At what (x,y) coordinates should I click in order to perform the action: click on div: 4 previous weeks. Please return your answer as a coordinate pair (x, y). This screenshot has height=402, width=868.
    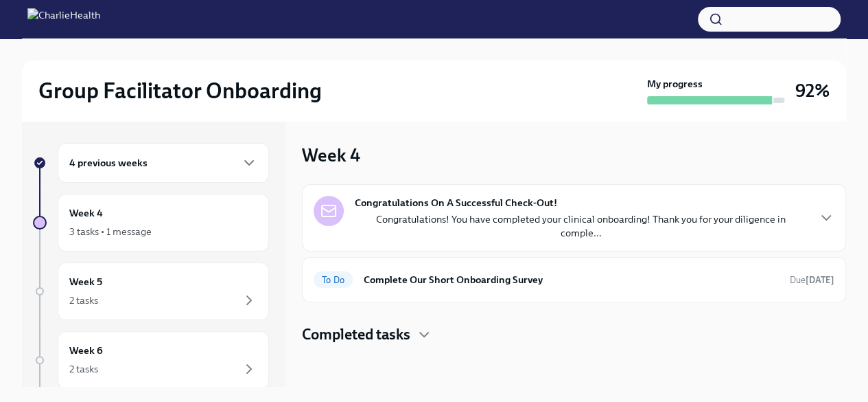
    Looking at the image, I should click on (164, 163).